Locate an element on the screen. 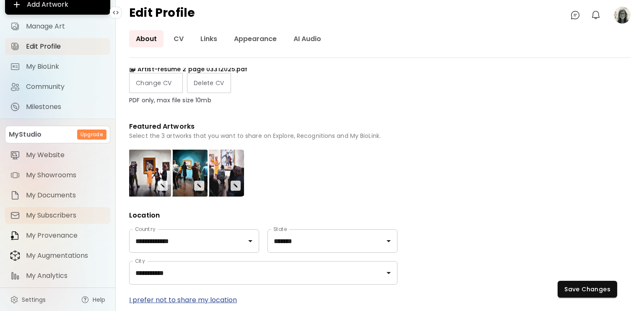 The height and width of the screenshot is (311, 644). img: Community icon is located at coordinates (15, 87).